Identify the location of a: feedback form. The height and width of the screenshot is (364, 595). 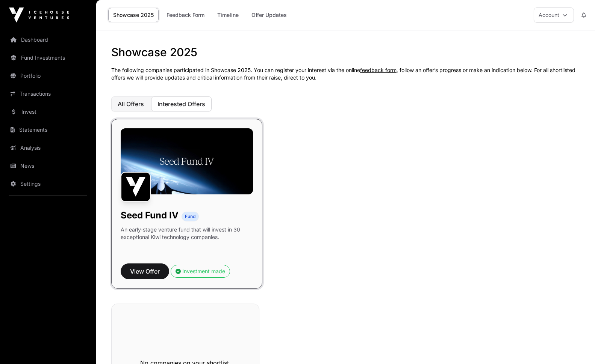
(378, 70).